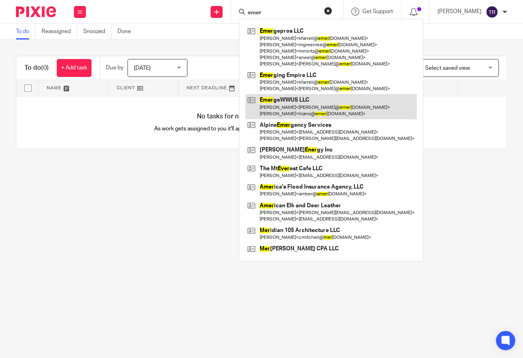 The width and height of the screenshot is (523, 358). Describe the element at coordinates (59, 32) in the screenshot. I see `a: Reassigned` at that location.